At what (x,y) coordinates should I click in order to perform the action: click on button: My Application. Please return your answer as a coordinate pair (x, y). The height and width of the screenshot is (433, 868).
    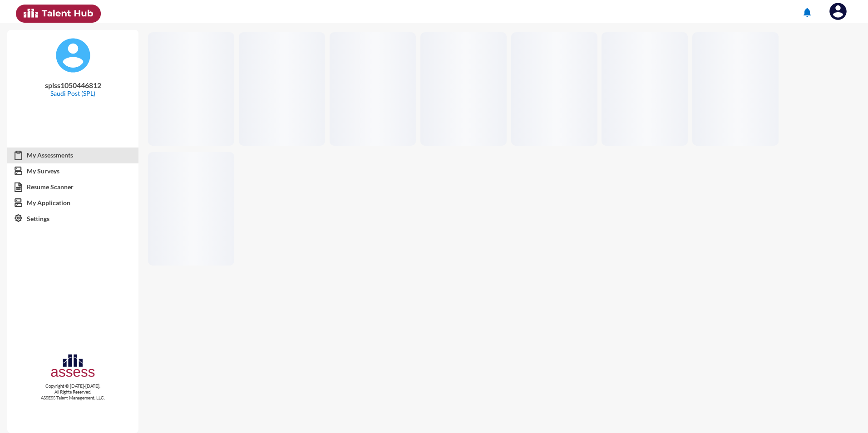
    Looking at the image, I should click on (72, 203).